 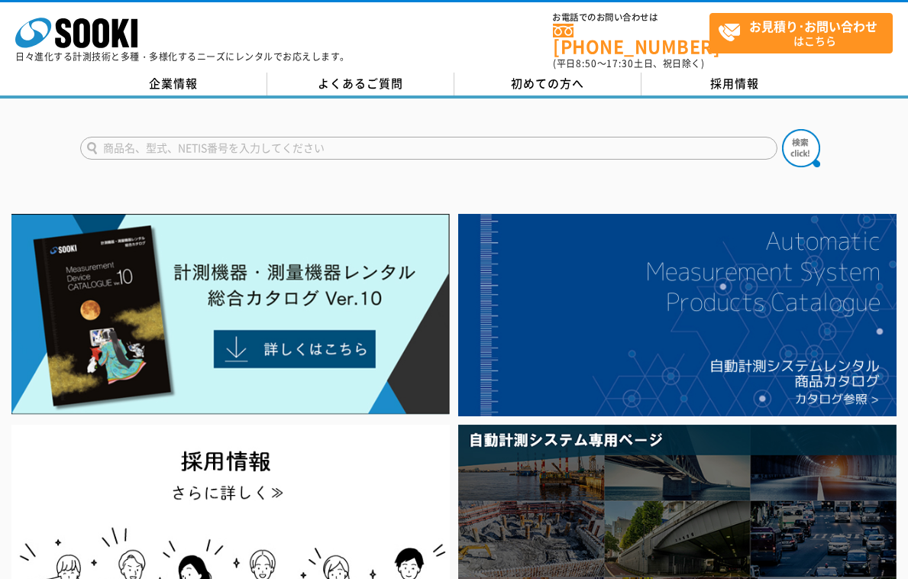 I want to click on p: 日々進化する計測技術と多種・多様化するニーズにレンタルでお応えします。, so click(x=182, y=56).